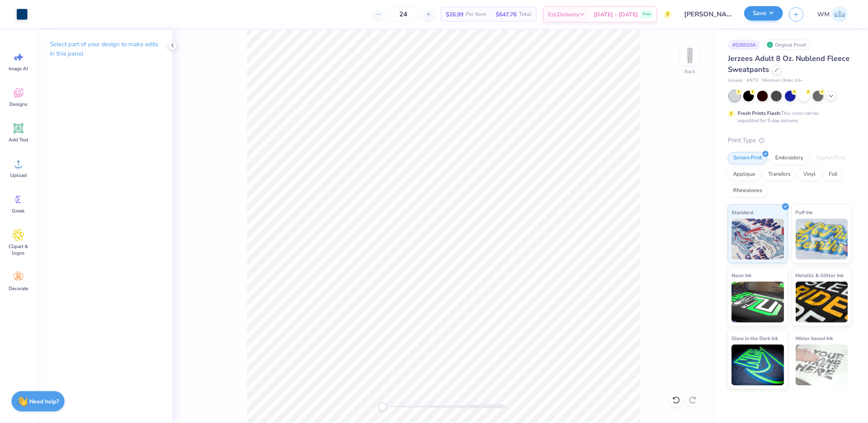 This screenshot has height=423, width=868. What do you see at coordinates (822, 302) in the screenshot?
I see `img: Metallic & Glitter Ink` at bounding box center [822, 302].